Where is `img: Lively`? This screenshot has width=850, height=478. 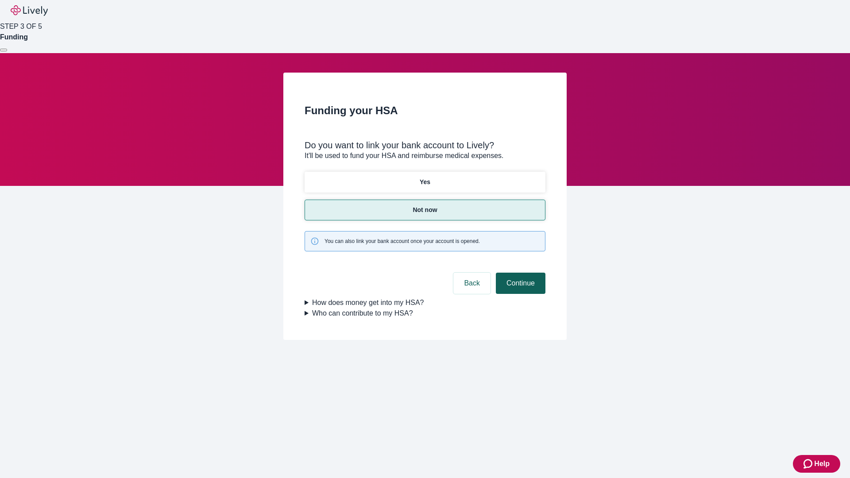
img: Lively is located at coordinates (29, 11).